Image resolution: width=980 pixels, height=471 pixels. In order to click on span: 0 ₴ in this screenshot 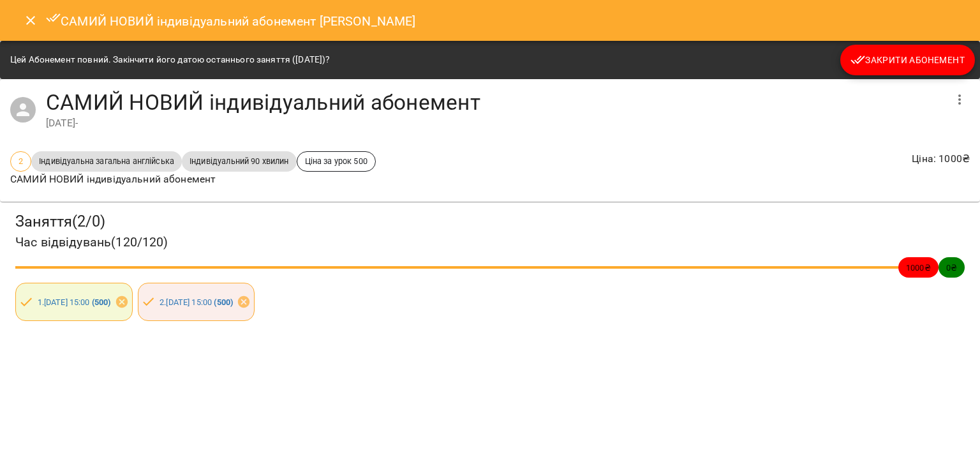, I will do `click(951, 268)`.